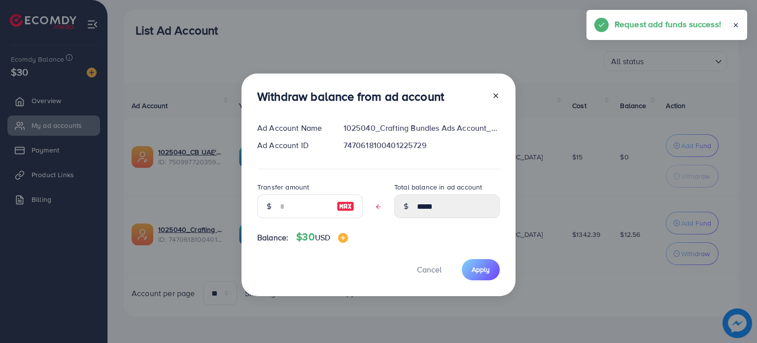 The image size is (757, 343). Describe the element at coordinates (322, 237) in the screenshot. I see `h4: $30` at that location.